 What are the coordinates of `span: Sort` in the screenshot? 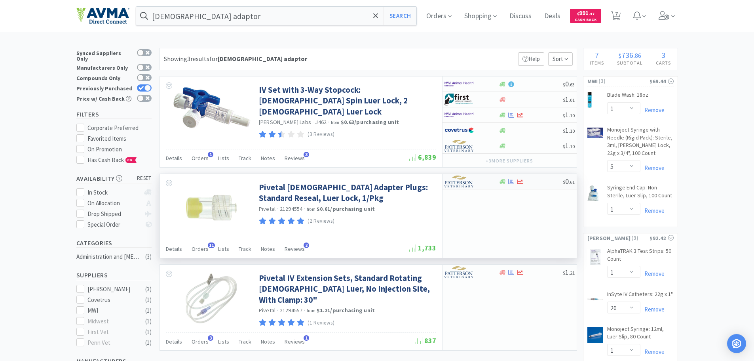 It's located at (561, 59).